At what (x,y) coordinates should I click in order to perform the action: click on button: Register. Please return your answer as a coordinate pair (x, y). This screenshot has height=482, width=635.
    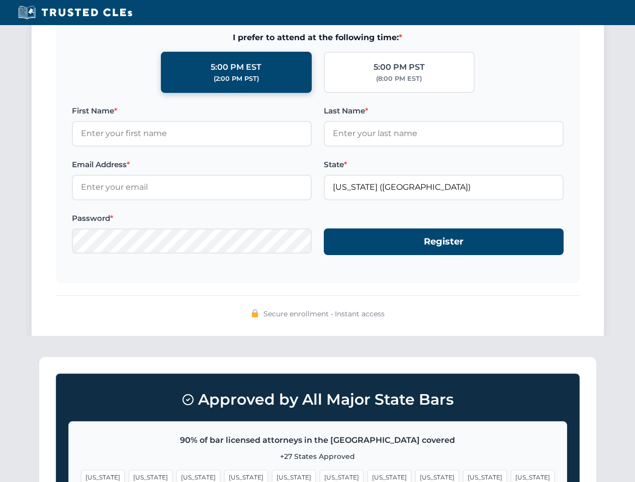
    Looking at the image, I should click on (443, 242).